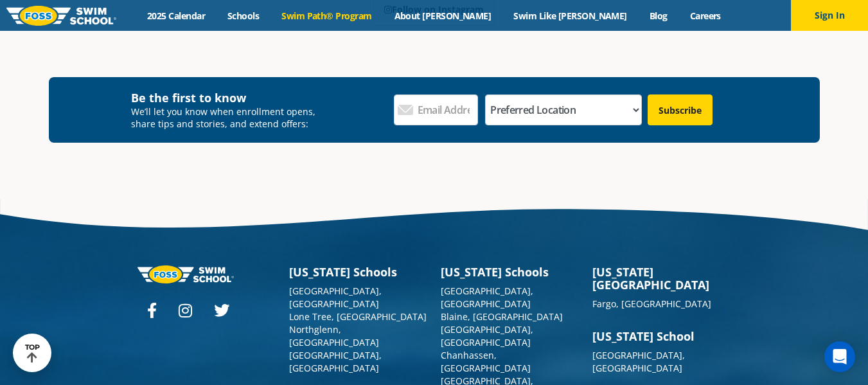  What do you see at coordinates (227, 118) in the screenshot?
I see `p: We’ll let you know when enrollment opens, share tips and stories, and extend offers:` at bounding box center [227, 118].